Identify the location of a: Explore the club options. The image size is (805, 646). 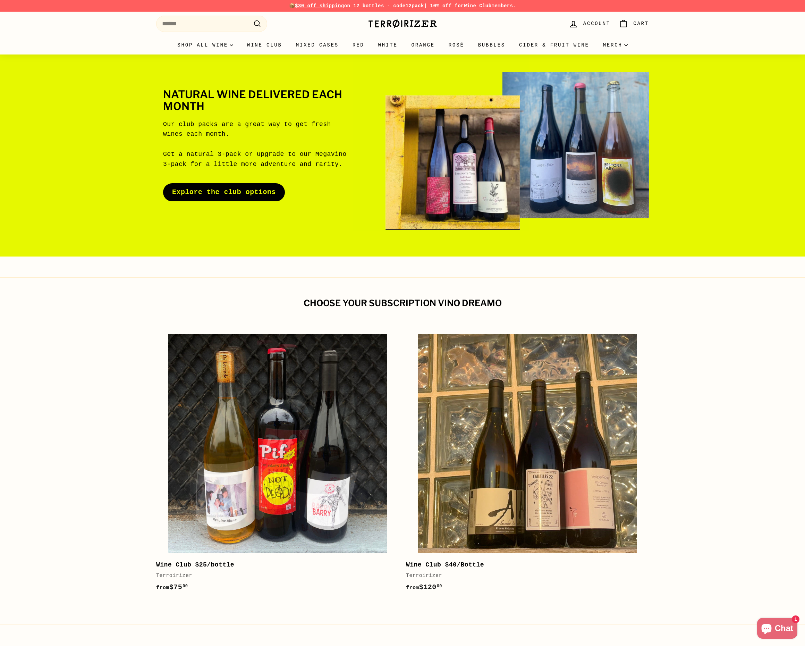
(224, 192).